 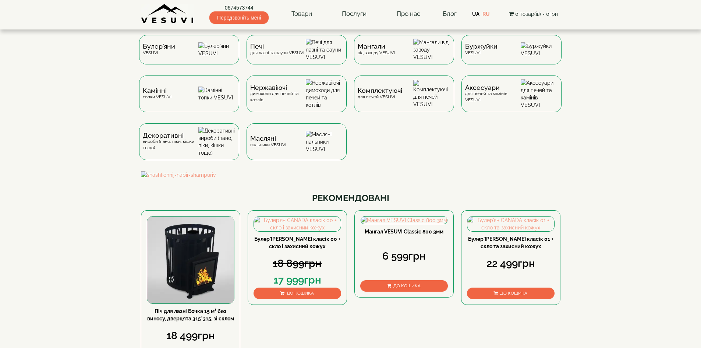 What do you see at coordinates (493, 94) in the screenshot?
I see `div: для печей та камінів VESUVI` at bounding box center [493, 94].